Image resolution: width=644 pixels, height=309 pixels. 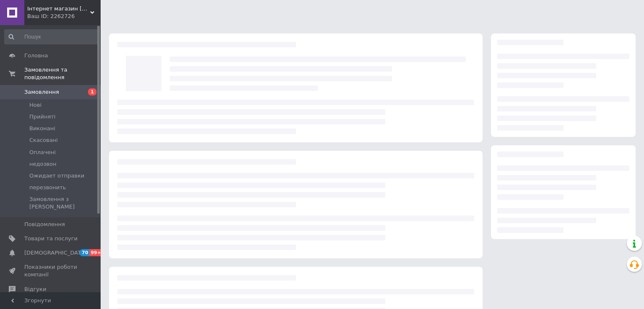 I want to click on span: Ожидает отправки, so click(x=57, y=176).